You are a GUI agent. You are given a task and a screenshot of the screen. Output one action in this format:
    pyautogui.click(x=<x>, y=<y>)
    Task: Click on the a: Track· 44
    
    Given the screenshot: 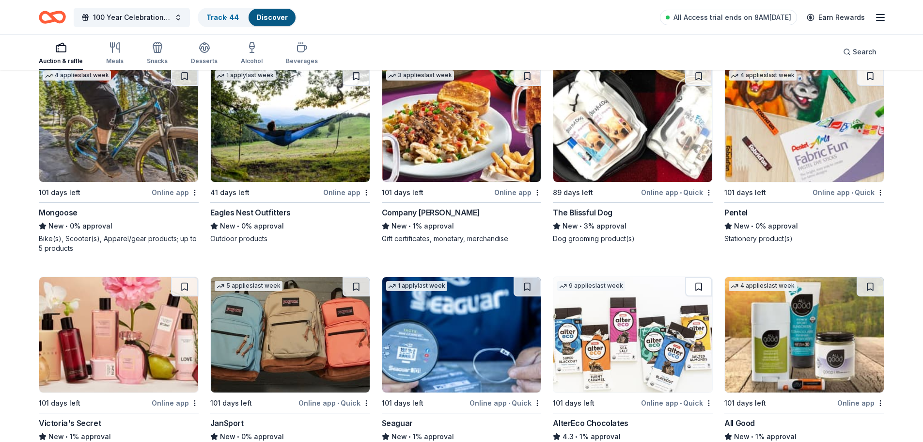 What is the action you would take?
    pyautogui.click(x=222, y=17)
    